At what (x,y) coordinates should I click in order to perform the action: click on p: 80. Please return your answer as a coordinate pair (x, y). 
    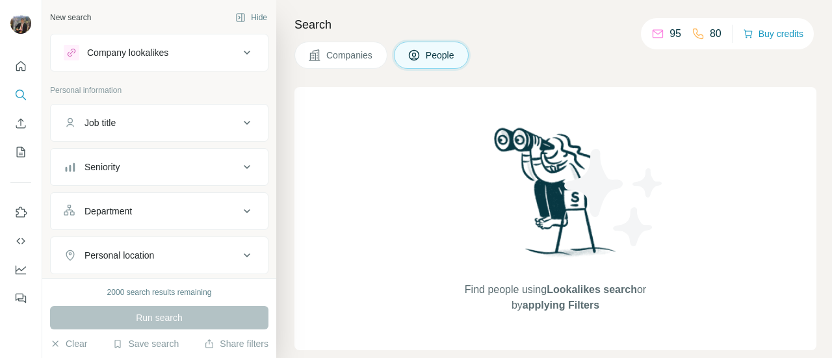
    Looking at the image, I should click on (716, 34).